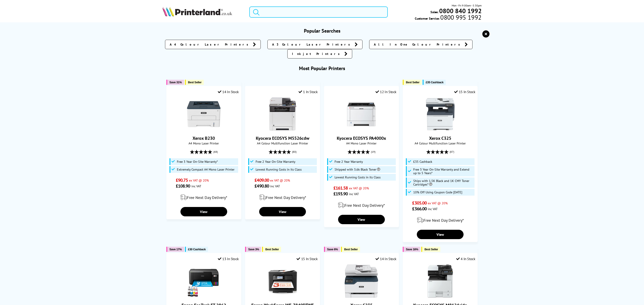 The height and width of the screenshot is (305, 644). What do you see at coordinates (197, 162) in the screenshot?
I see `span: Free 3 Year On-Site Warranty*` at bounding box center [197, 162].